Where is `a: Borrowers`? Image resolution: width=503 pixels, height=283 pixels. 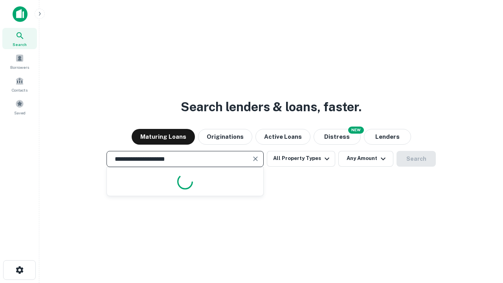
a: Borrowers is located at coordinates (20, 61).